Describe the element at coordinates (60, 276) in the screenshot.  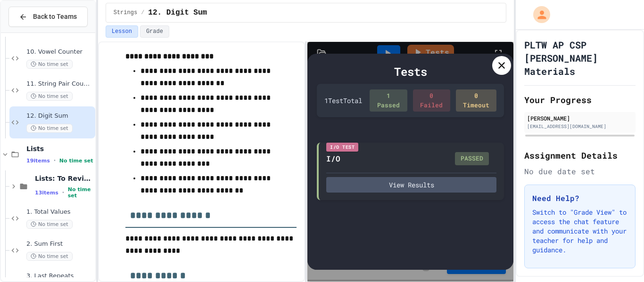
I see `span: 3. Last Repeats` at that location.